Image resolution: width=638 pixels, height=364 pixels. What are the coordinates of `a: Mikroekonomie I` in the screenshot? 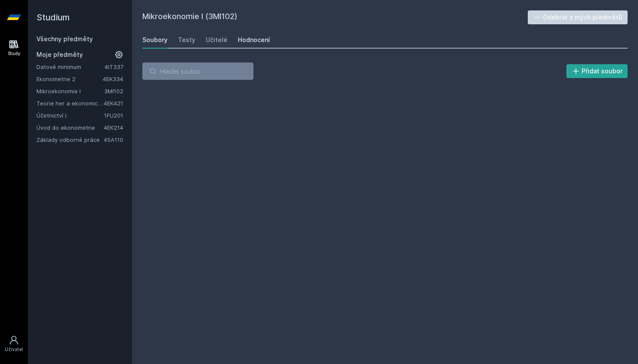 It's located at (70, 91).